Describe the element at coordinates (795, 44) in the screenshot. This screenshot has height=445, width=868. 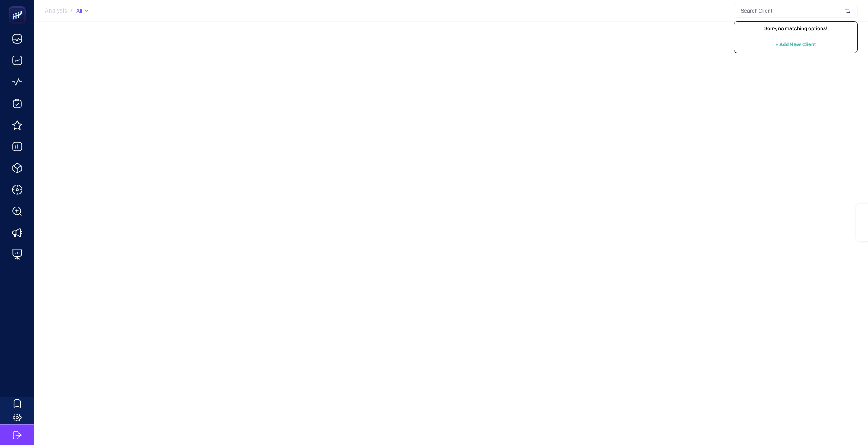
I see `button: + Add New Client` at that location.